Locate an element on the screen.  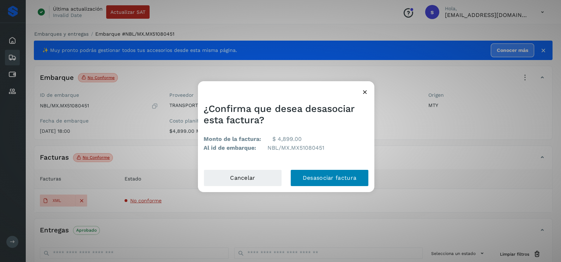
p: NBL/MX.MX51080451 is located at coordinates (296, 148).